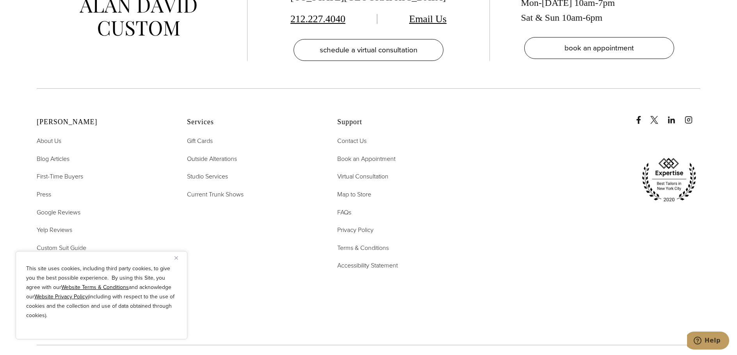  What do you see at coordinates (215, 194) in the screenshot?
I see `span: Current Trunk Shows` at bounding box center [215, 194].